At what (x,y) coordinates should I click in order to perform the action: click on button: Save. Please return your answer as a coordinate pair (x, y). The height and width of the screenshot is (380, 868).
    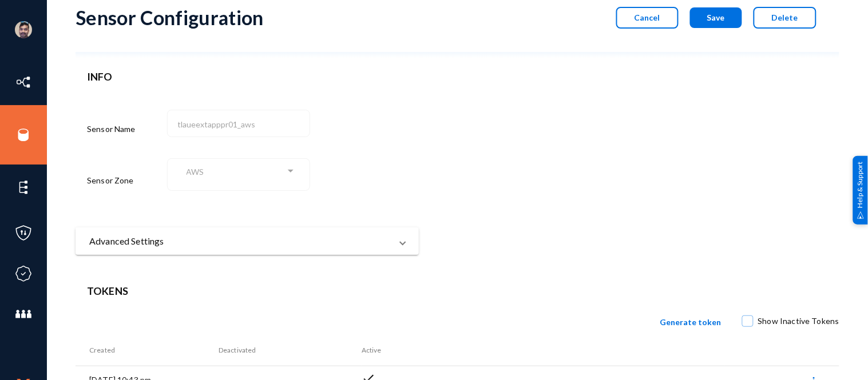
    Looking at the image, I should click on (716, 17).